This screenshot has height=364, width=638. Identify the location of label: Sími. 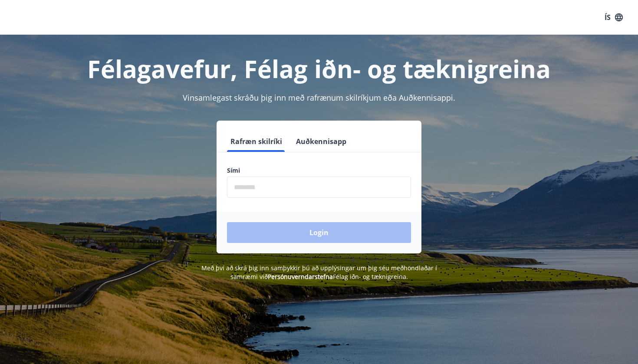
(319, 170).